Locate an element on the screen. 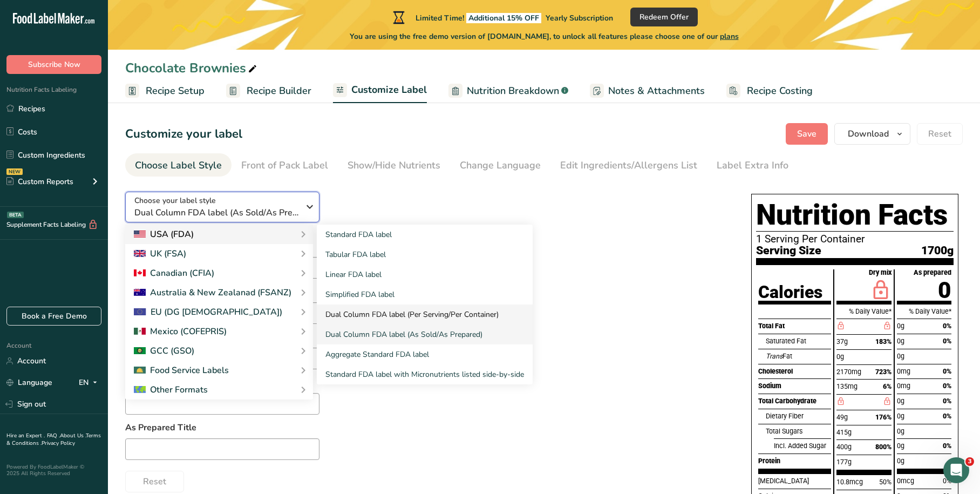  div: BETA is located at coordinates (15, 215).